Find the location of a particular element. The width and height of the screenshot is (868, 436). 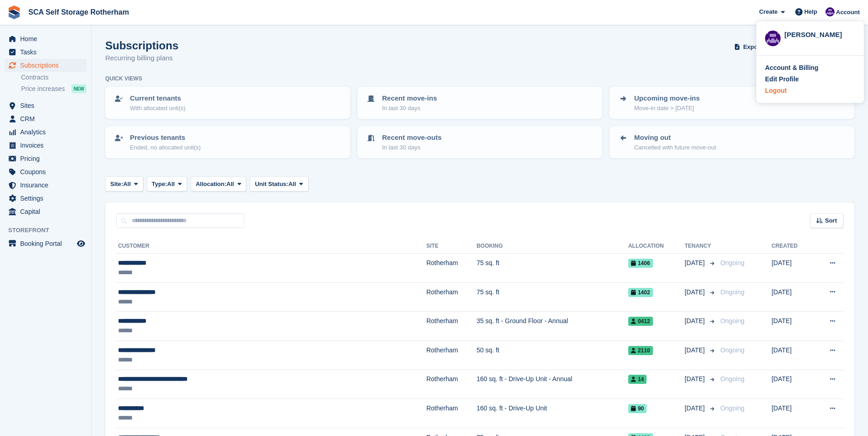

p: Recurring billing plans is located at coordinates (142, 58).